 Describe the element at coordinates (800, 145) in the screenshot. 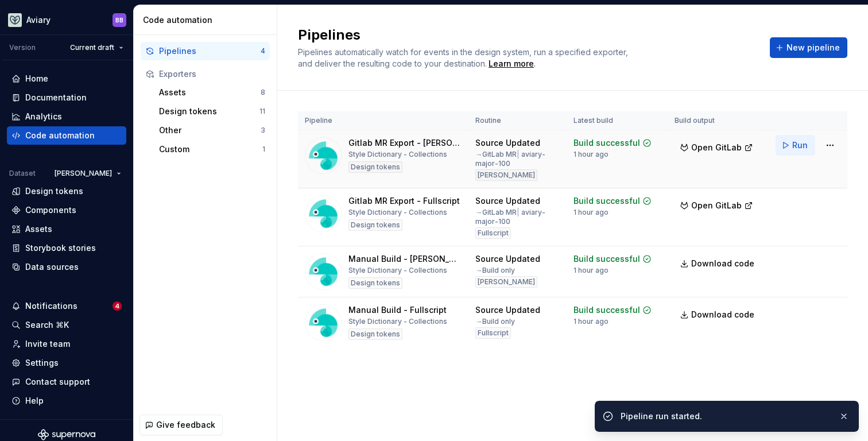

I see `span: Run` at that location.